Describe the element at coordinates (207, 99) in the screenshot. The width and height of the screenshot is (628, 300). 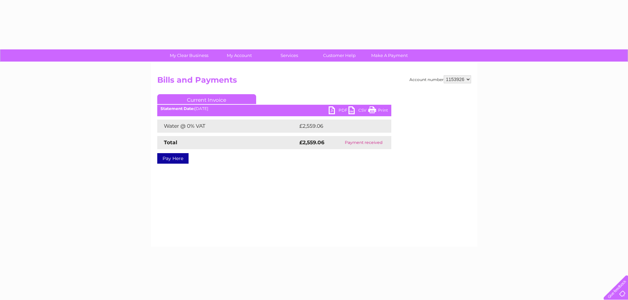
I see `a: Current Invoice` at that location.